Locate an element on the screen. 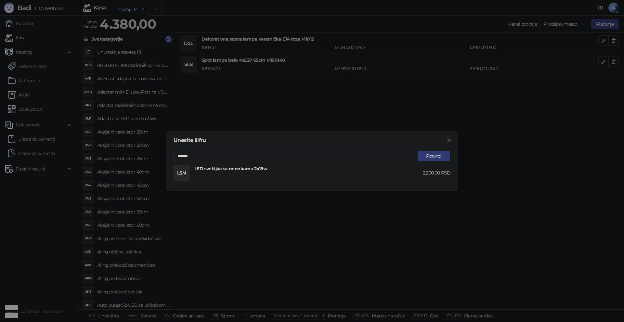 This screenshot has height=322, width=624. span: close is located at coordinates (449, 140).